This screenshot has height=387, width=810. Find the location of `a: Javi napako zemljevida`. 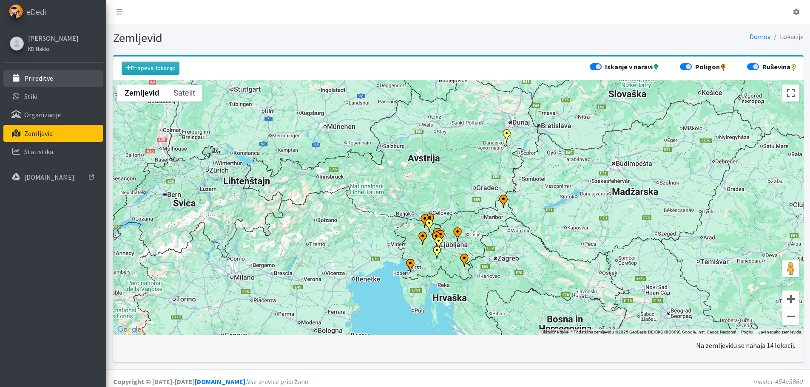

a: Javi napako zemljevida is located at coordinates (779, 332).